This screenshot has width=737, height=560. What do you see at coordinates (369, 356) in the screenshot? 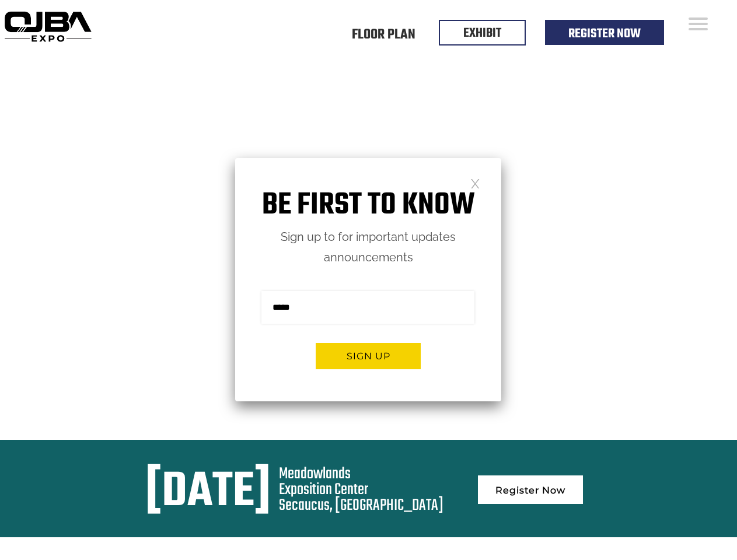
I see `button: Sign up` at bounding box center [369, 356].